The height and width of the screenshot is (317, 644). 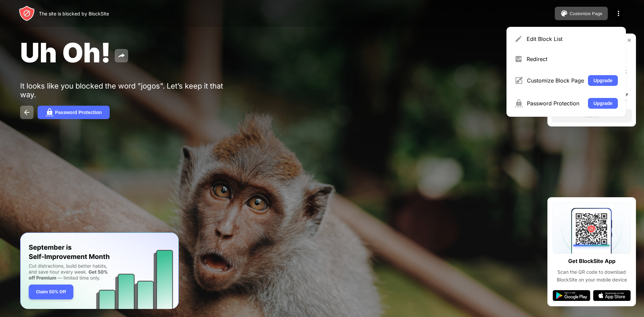 What do you see at coordinates (618, 13) in the screenshot?
I see `img: menu-icon.svg` at bounding box center [618, 13].